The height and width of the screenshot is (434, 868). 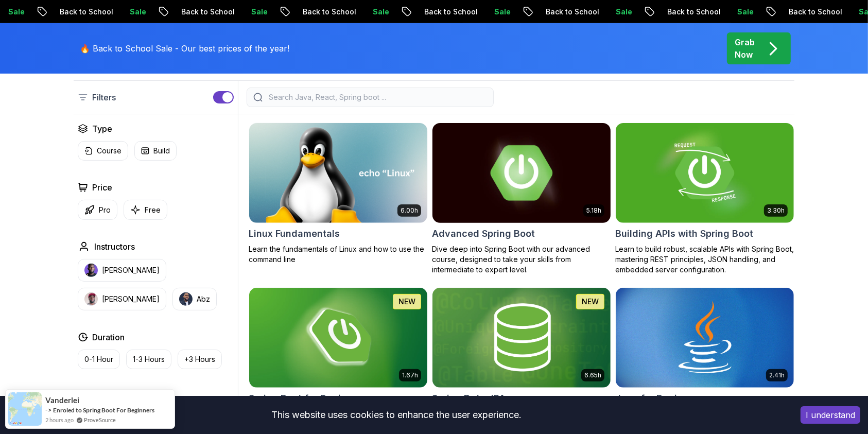 I want to click on p: Dive deep into Spring Boot with our advanced course, designed to take your skills from intermedia..., so click(x=522, y=259).